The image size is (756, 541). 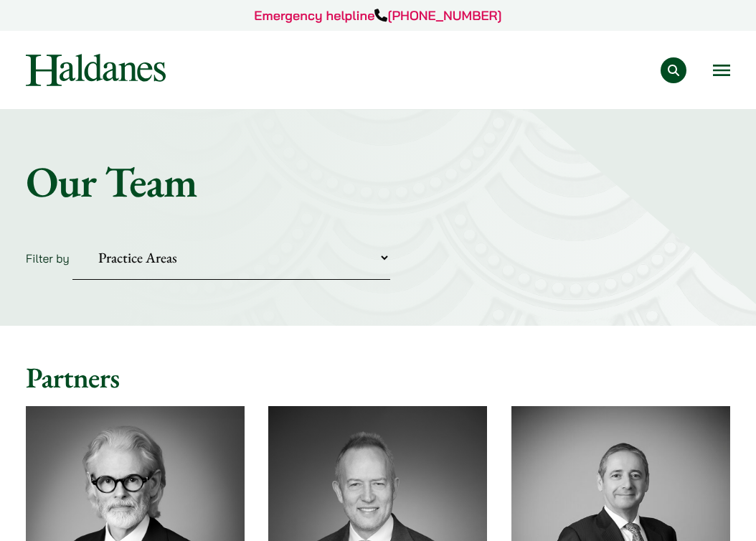 What do you see at coordinates (674, 71) in the screenshot?
I see `button: Search` at bounding box center [674, 71].